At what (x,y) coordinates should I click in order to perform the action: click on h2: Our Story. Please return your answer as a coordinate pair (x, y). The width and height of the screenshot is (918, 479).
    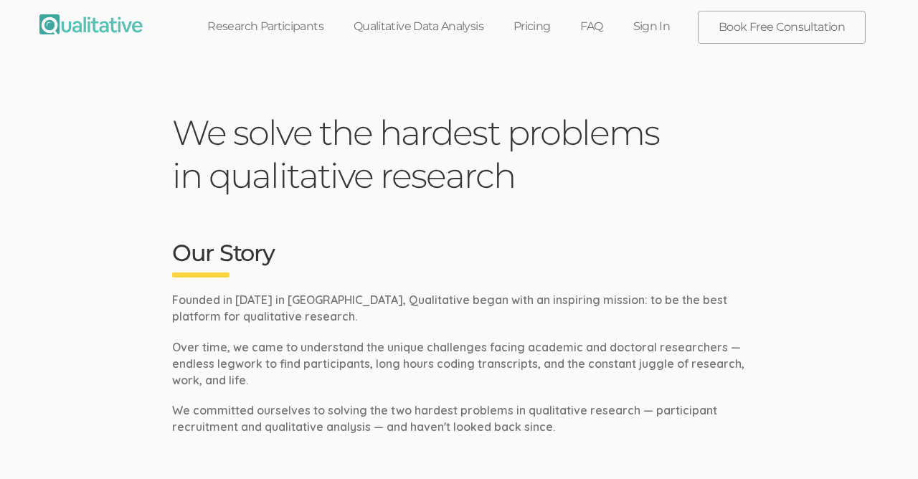
    Looking at the image, I should click on (459, 259).